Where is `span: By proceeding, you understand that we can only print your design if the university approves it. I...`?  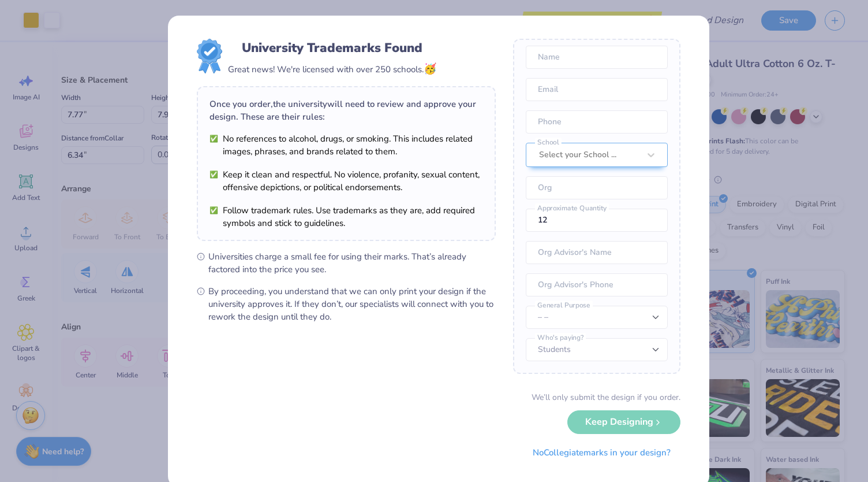 span: By proceeding, you understand that we can only print your design if the university approves it. I... is located at coordinates (352, 304).